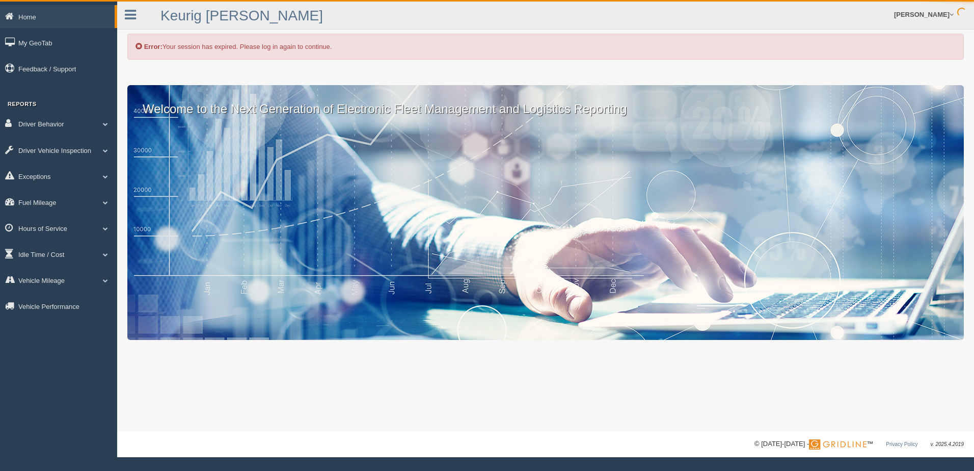 The height and width of the screenshot is (471, 974). Describe the element at coordinates (153, 46) in the screenshot. I see `b: Error:` at that location.